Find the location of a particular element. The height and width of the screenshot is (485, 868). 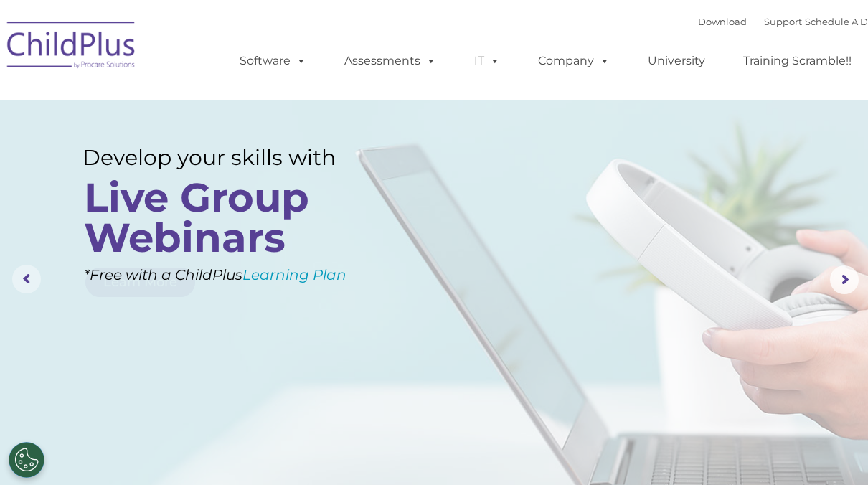

a: Download is located at coordinates (722, 21).